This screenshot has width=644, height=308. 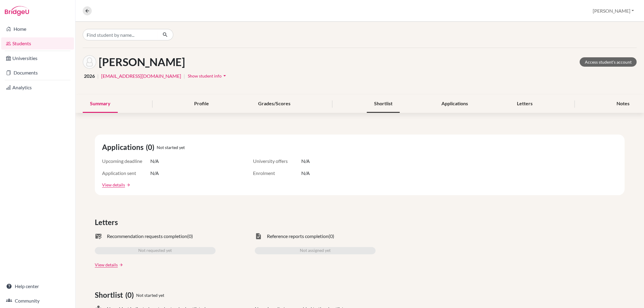 I want to click on a: Home, so click(x=37, y=29).